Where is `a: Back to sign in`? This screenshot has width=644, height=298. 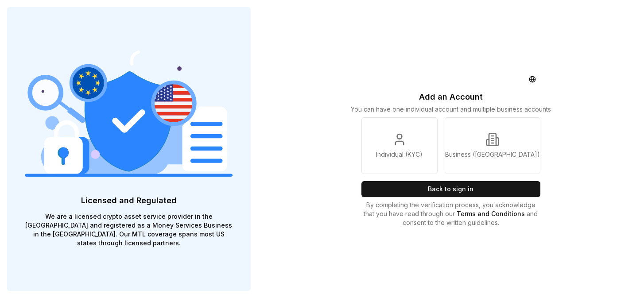
a: Back to sign in is located at coordinates (451, 189).